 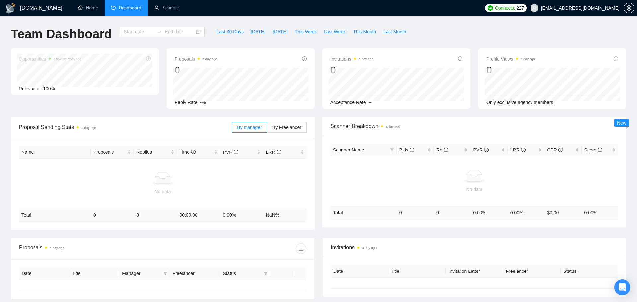 I want to click on div: Open Intercom Messenger, so click(x=622, y=288).